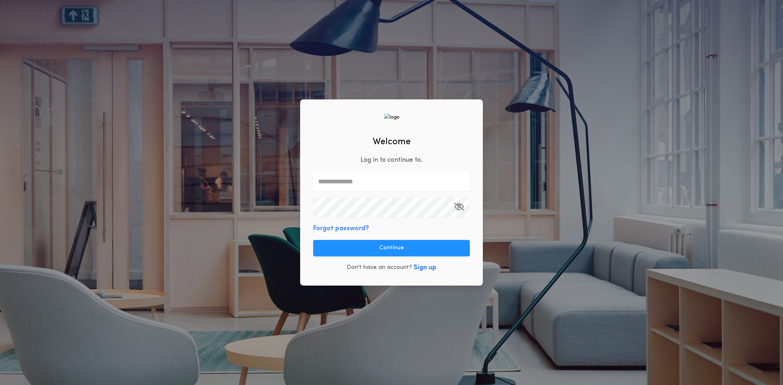 Image resolution: width=783 pixels, height=385 pixels. I want to click on button: Continue, so click(391, 248).